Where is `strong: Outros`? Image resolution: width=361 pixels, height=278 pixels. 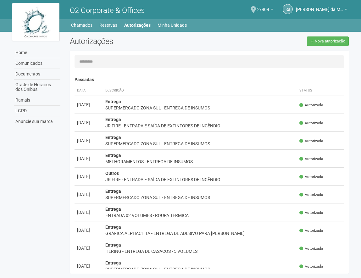
strong: Outros is located at coordinates (112, 173).